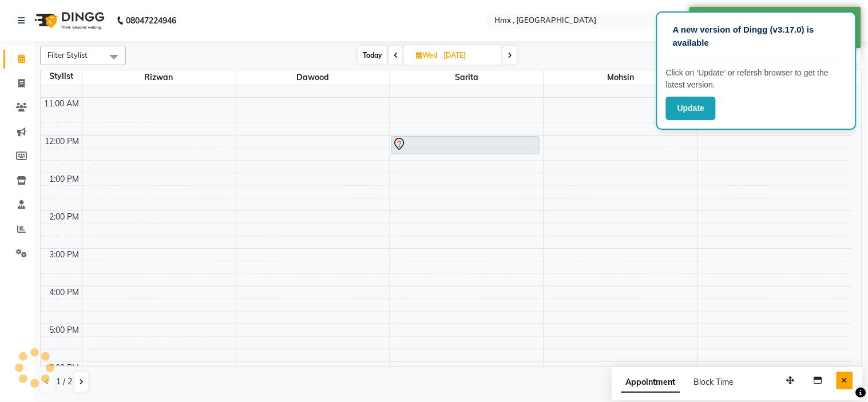 The height and width of the screenshot is (402, 868). What do you see at coordinates (65, 217) in the screenshot?
I see `div: 2:00 PM` at bounding box center [65, 217].